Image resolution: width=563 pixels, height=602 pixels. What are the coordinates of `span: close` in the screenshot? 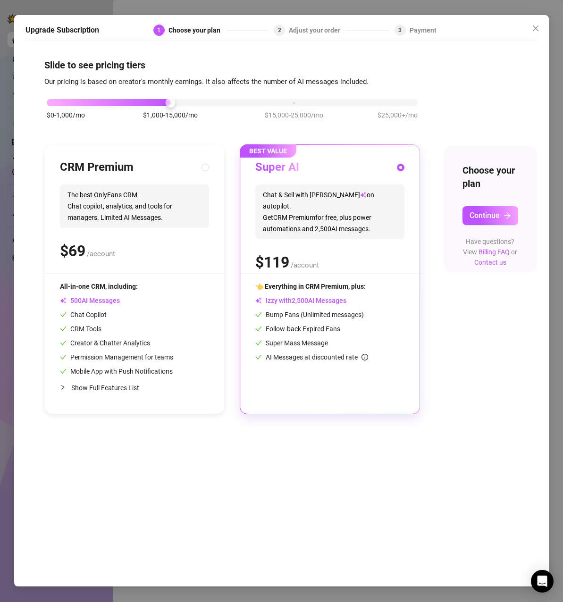 It's located at (535, 28).